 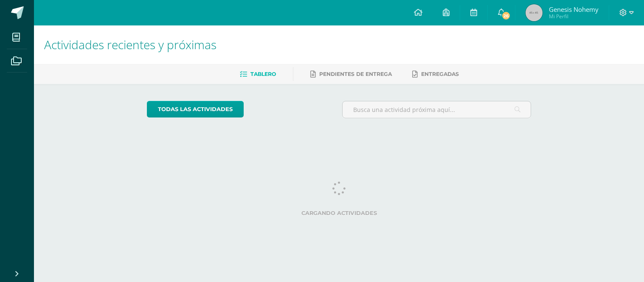 I want to click on span: Mi Perfil, so click(x=573, y=16).